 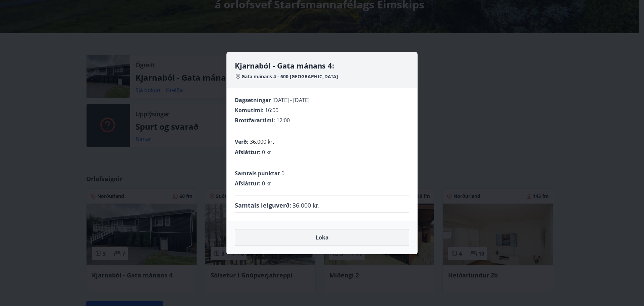 I want to click on p: 36.000 kr., so click(x=262, y=142).